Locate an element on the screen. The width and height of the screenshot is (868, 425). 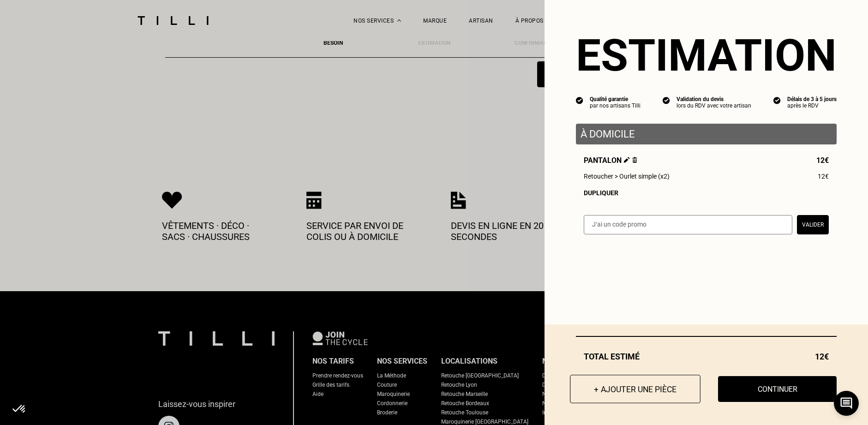
div: après le RDV is located at coordinates (812, 105).